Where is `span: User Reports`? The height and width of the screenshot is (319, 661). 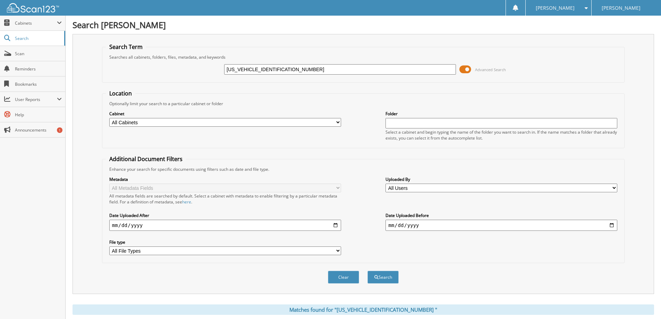 span: User Reports is located at coordinates (36, 99).